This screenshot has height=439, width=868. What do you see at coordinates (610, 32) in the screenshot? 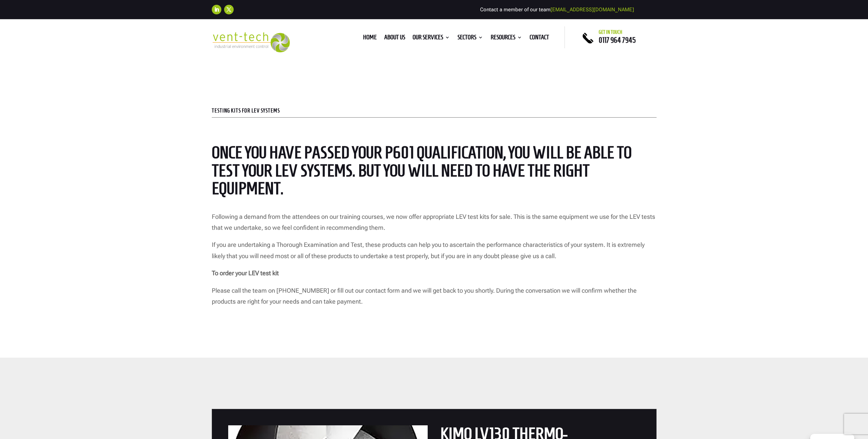
I see `span: Get in touch` at bounding box center [610, 32].